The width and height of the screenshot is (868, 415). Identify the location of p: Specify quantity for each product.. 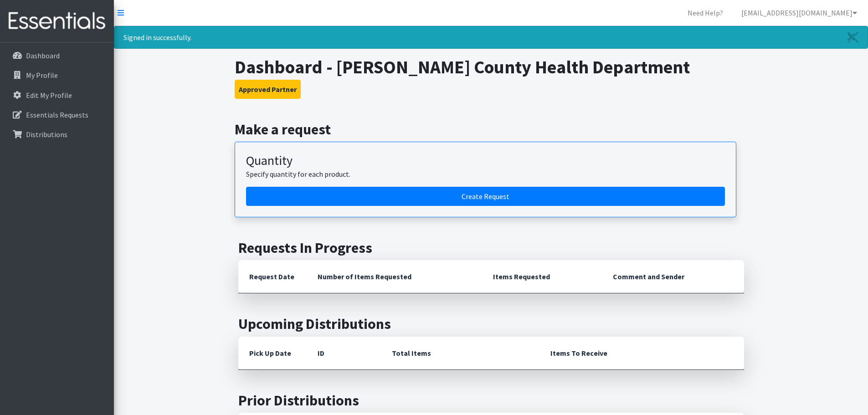
(485, 174).